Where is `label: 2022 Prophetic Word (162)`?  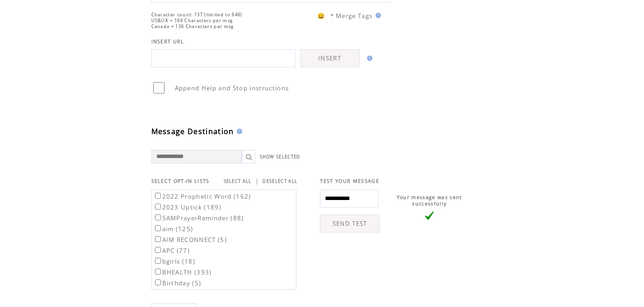 label: 2022 Prophetic Word (162) is located at coordinates (202, 197).